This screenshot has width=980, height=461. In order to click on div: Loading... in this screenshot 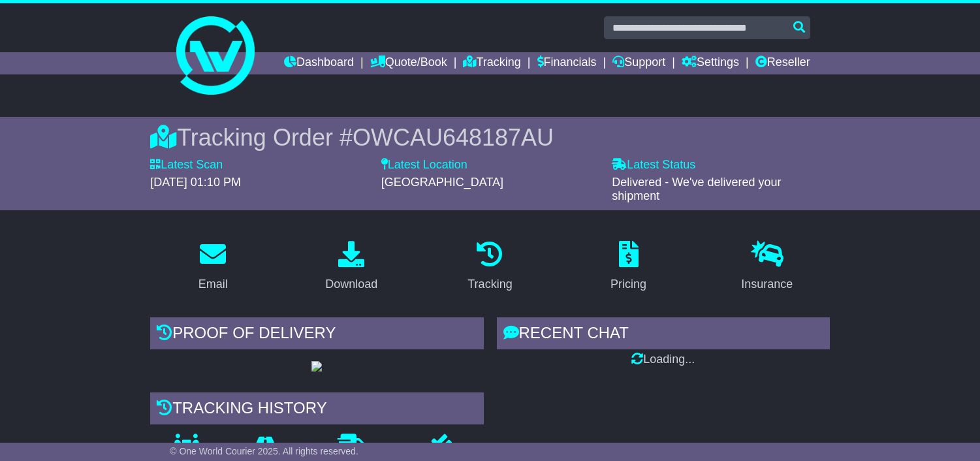, I will do `click(663, 359)`.